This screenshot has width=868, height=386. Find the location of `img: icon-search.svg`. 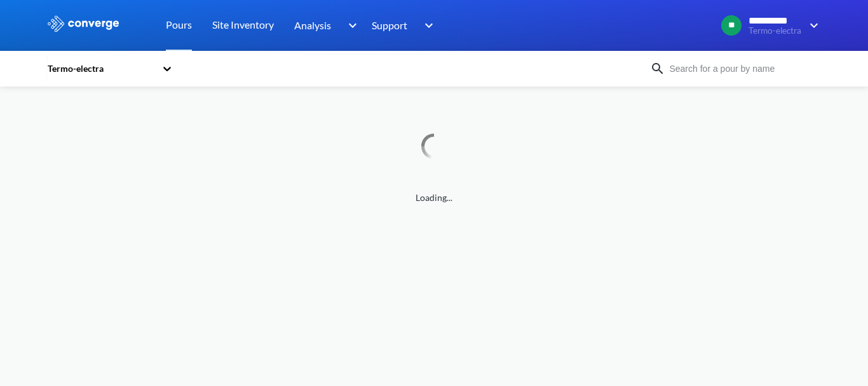

img: icon-search.svg is located at coordinates (658, 68).